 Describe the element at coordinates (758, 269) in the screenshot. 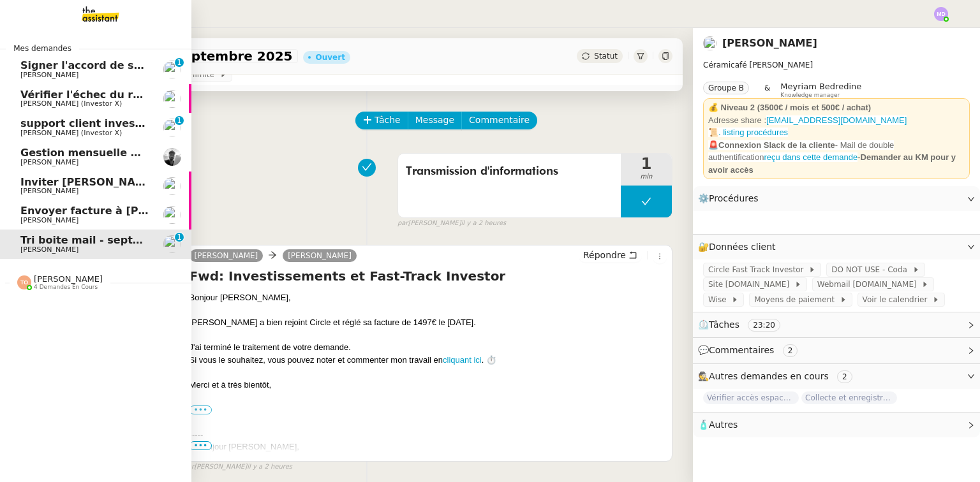

I see `span: Circle Fast Track Investor` at that location.